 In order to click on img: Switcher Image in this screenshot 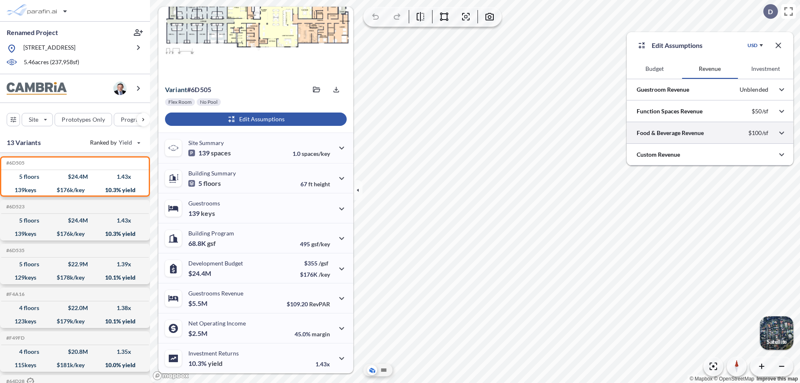, I will do `click(776, 333)`.